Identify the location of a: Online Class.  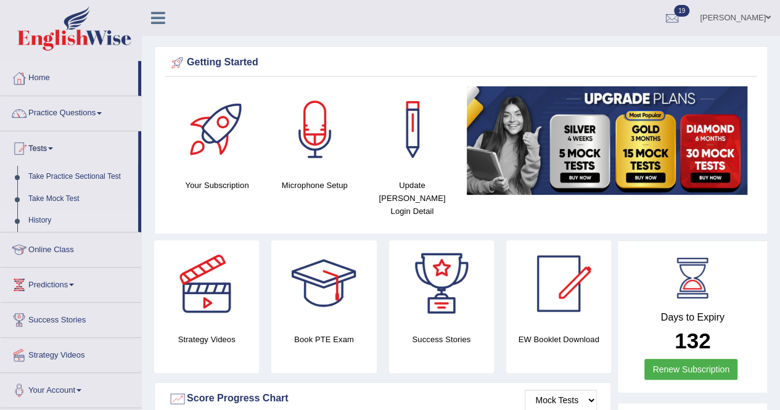
(71, 248).